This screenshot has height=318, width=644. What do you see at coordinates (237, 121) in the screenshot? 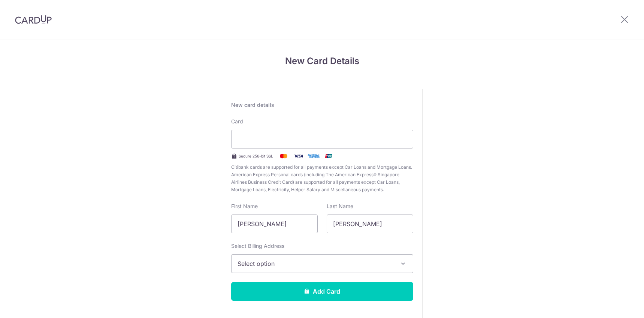
I see `label: Card` at bounding box center [237, 121].